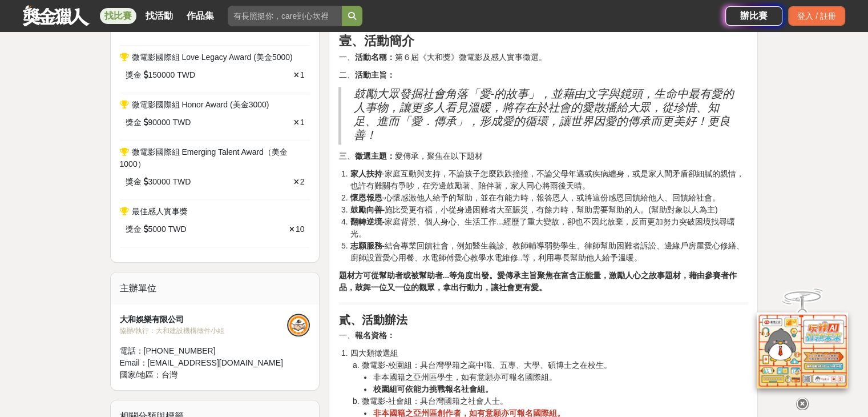 The height and width of the screenshot is (417, 868). I want to click on li: 微電影-校園組：具台灣學籍之高中職、五專、大學、碩博士之在校生。, so click(555, 377).